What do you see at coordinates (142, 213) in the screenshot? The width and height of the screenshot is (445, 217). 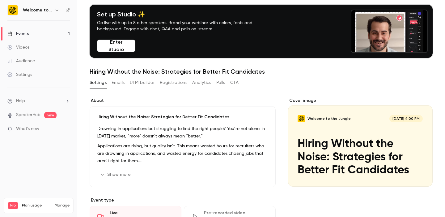 I see `div: Live` at bounding box center [142, 213].